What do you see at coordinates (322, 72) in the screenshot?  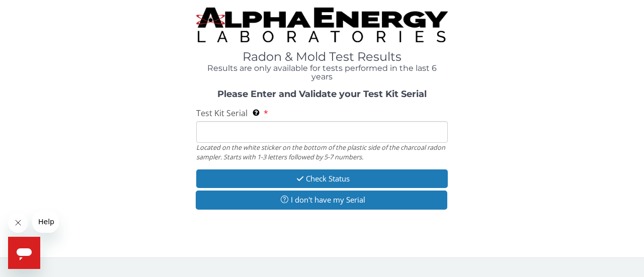 I see `h4: Results are only available for tests performed in the last 6 years` at bounding box center [322, 72].